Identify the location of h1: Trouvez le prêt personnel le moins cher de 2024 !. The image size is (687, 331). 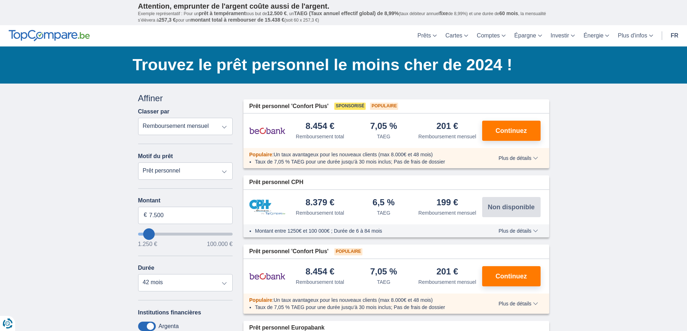
(341, 65).